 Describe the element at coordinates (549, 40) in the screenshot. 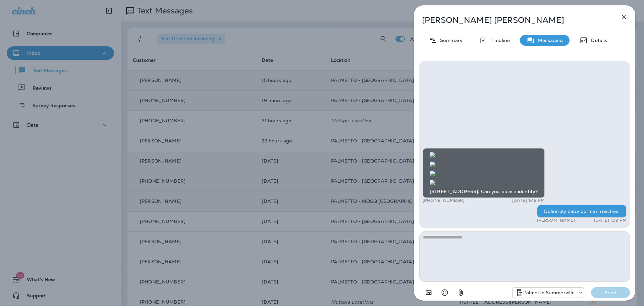

I see `p: Messaging` at that location.